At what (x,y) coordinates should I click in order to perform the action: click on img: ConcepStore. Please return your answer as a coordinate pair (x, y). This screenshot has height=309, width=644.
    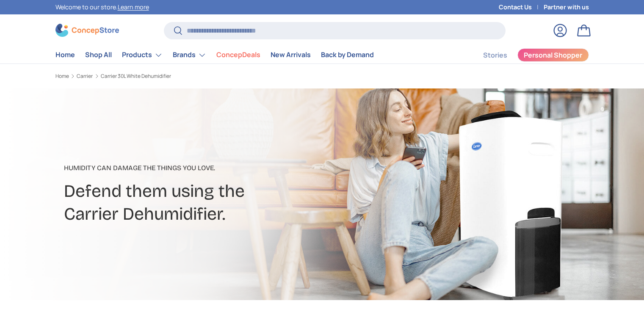
    Looking at the image, I should click on (87, 30).